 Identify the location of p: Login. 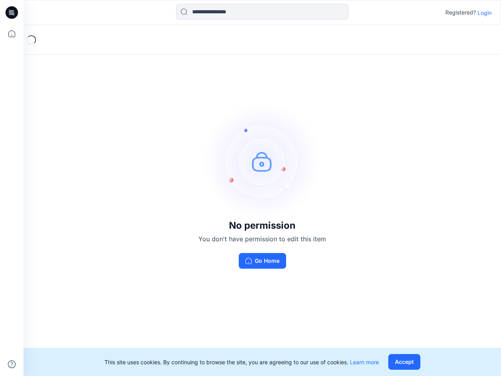
(484, 13).